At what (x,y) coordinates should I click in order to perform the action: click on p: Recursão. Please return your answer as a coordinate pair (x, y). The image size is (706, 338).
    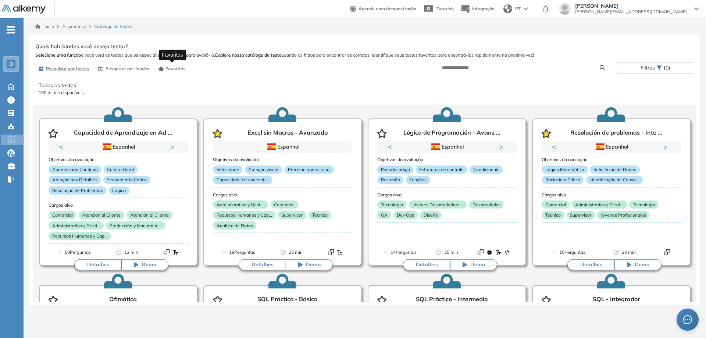
    Looking at the image, I should click on (390, 180).